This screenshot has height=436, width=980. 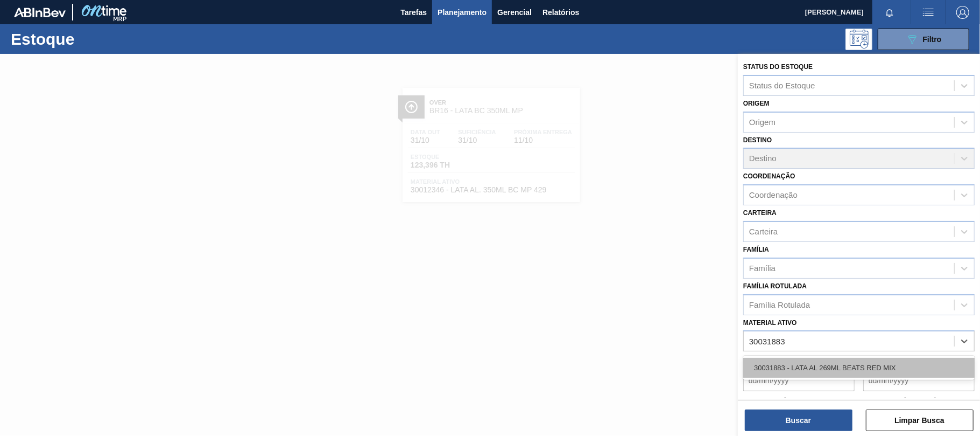 What do you see at coordinates (760, 213) in the screenshot?
I see `label: Carteira` at bounding box center [760, 213].